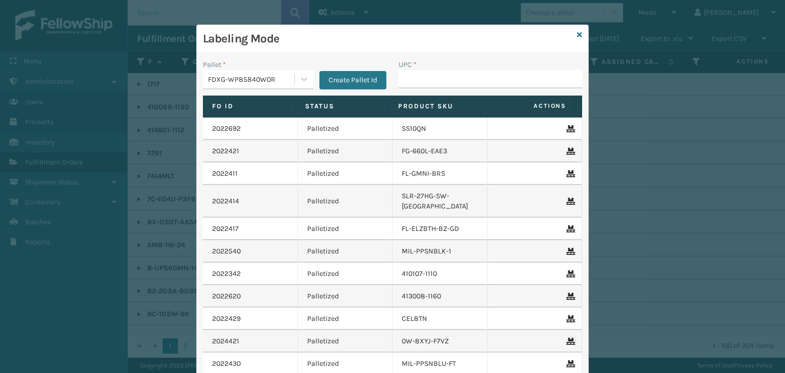  I want to click on label: Product SKU, so click(435, 106).